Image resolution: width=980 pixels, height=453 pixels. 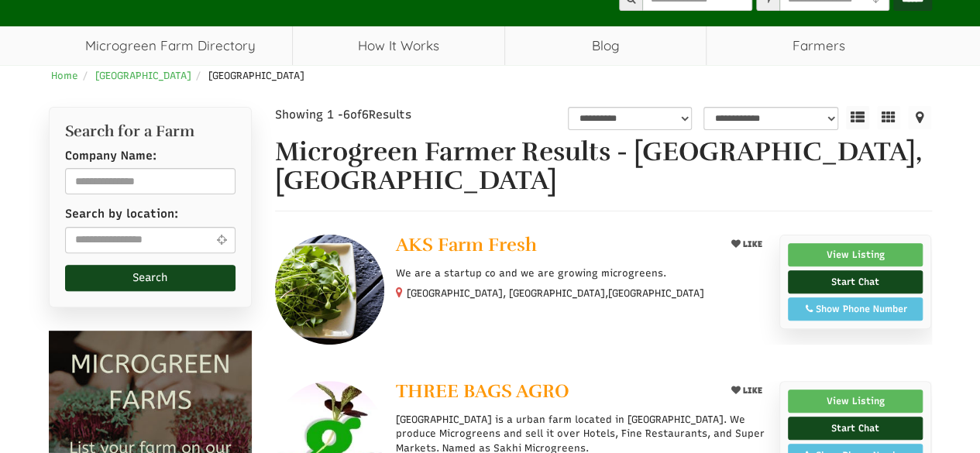 I want to click on span: THREE BAGS AGRO, so click(x=483, y=391).